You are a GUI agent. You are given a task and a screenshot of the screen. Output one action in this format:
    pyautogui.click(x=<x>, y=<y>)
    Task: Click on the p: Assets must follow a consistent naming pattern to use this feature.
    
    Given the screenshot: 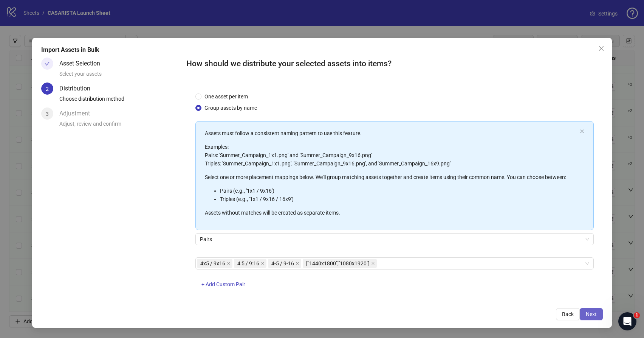 What is the action you would take?
    pyautogui.click(x=390, y=133)
    